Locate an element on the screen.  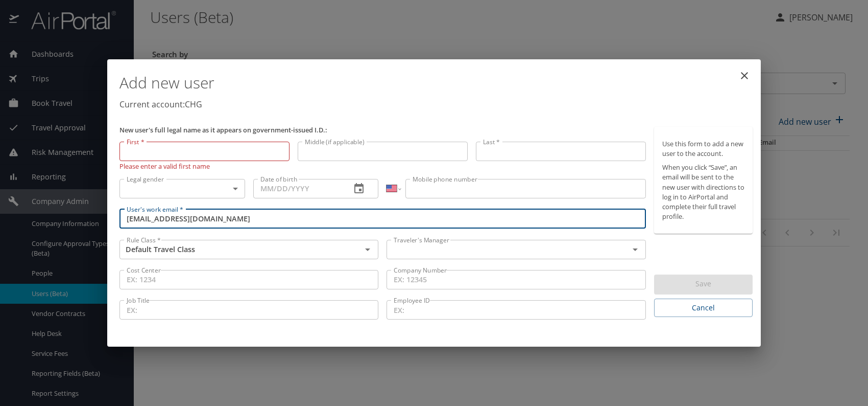
p: Use this form to add a new user to the account. is located at coordinates (703, 149).